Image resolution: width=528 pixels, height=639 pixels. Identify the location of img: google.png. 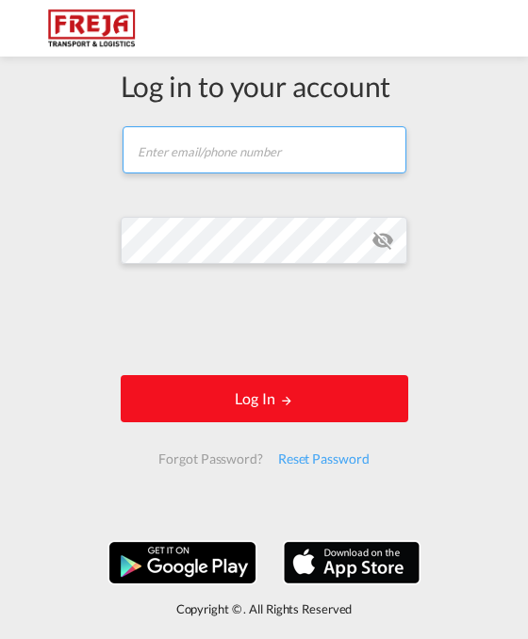
(182, 563).